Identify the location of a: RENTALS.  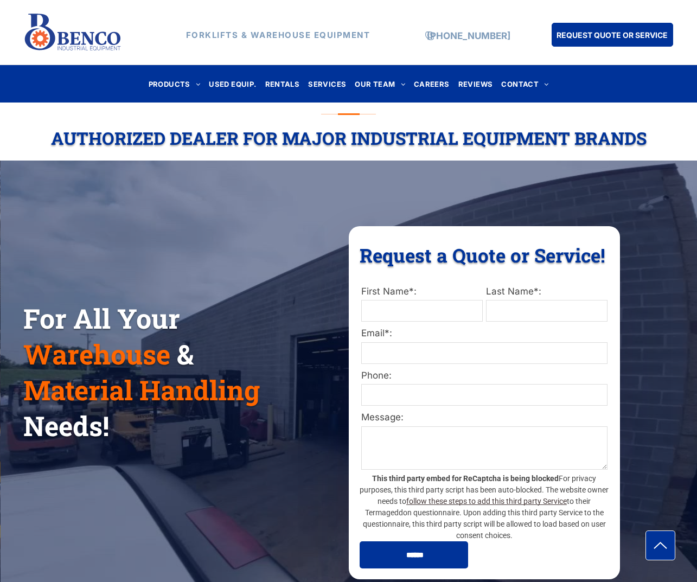
(282, 83).